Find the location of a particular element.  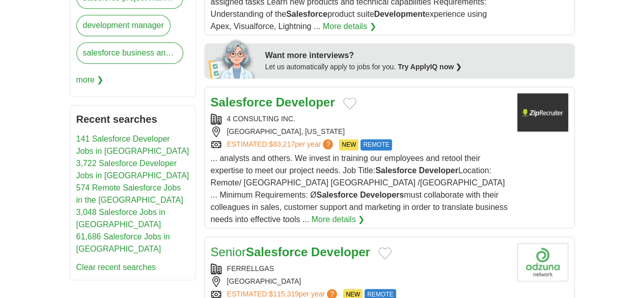

span: $115,319 is located at coordinates (284, 294).